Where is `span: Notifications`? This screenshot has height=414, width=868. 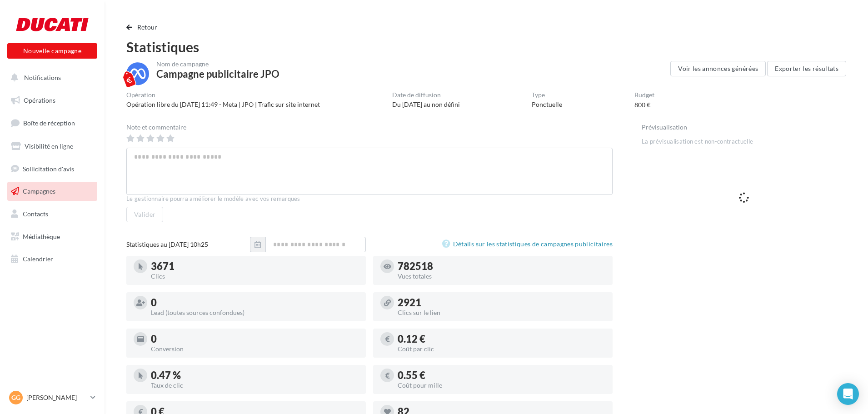
span: Notifications is located at coordinates (42, 77).